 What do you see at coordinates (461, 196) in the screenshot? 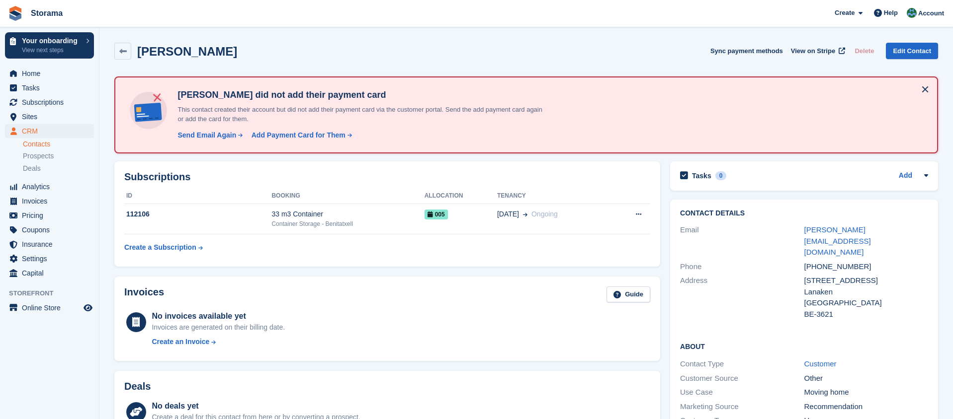
I see `th: Allocation` at bounding box center [461, 196].